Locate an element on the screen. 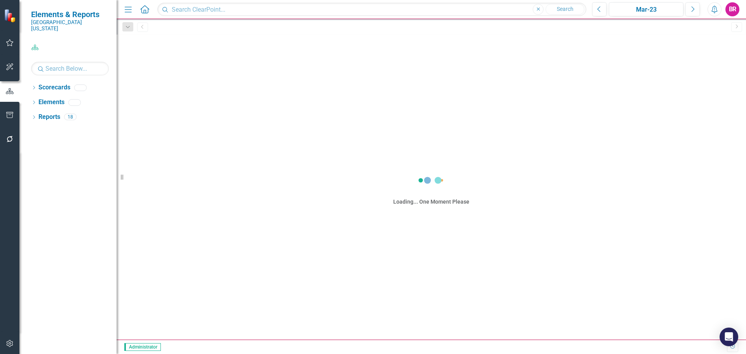  div: BR is located at coordinates (732, 9).